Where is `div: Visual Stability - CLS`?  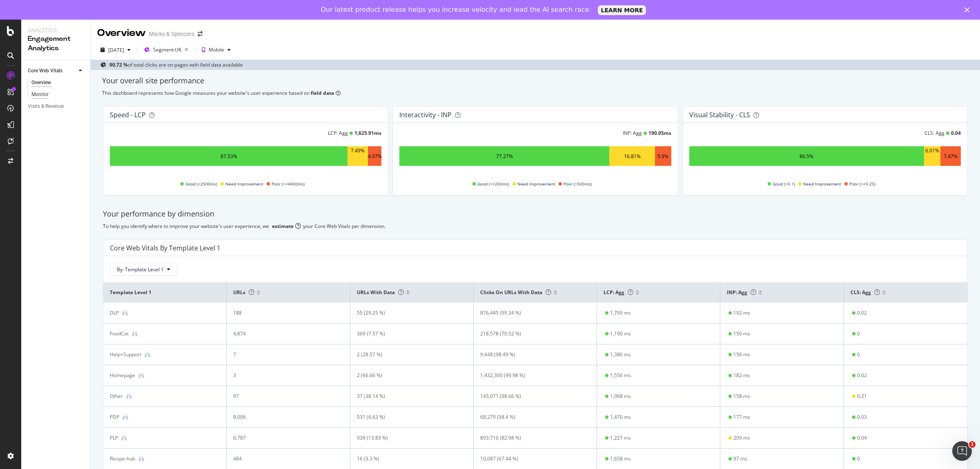
div: Visual Stability - CLS is located at coordinates (720, 114).